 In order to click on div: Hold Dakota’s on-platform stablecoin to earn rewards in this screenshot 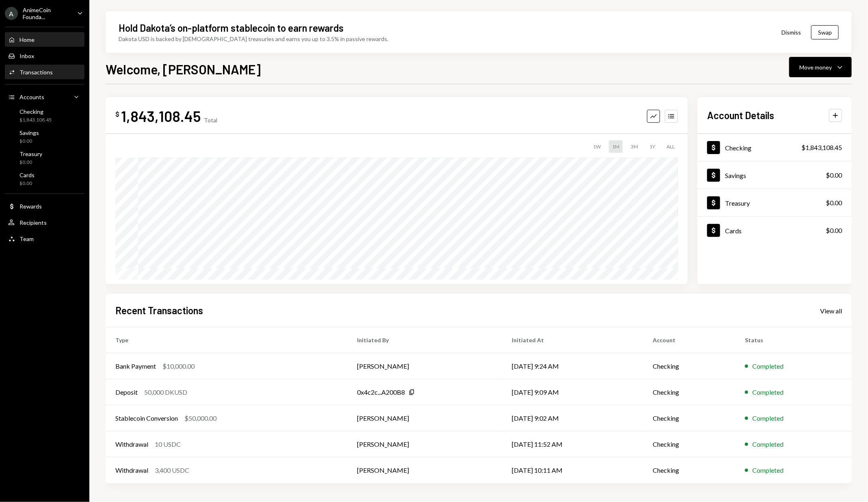, I will do `click(231, 28)`.